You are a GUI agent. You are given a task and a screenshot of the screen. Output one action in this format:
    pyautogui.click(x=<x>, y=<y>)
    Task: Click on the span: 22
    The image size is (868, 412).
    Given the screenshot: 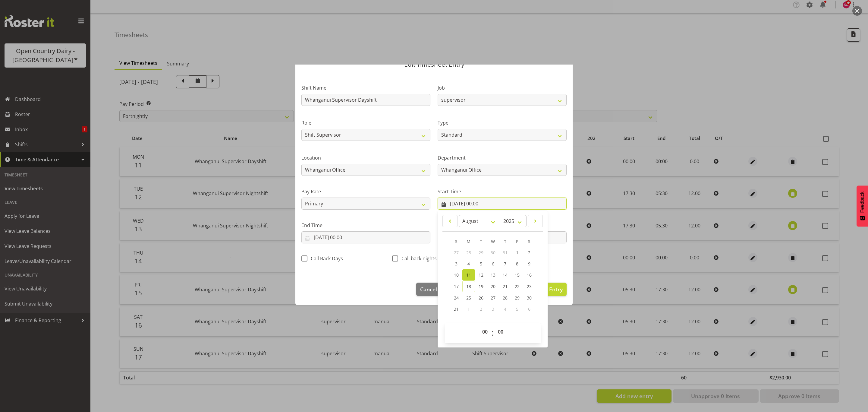 What is the action you would take?
    pyautogui.click(x=517, y=286)
    